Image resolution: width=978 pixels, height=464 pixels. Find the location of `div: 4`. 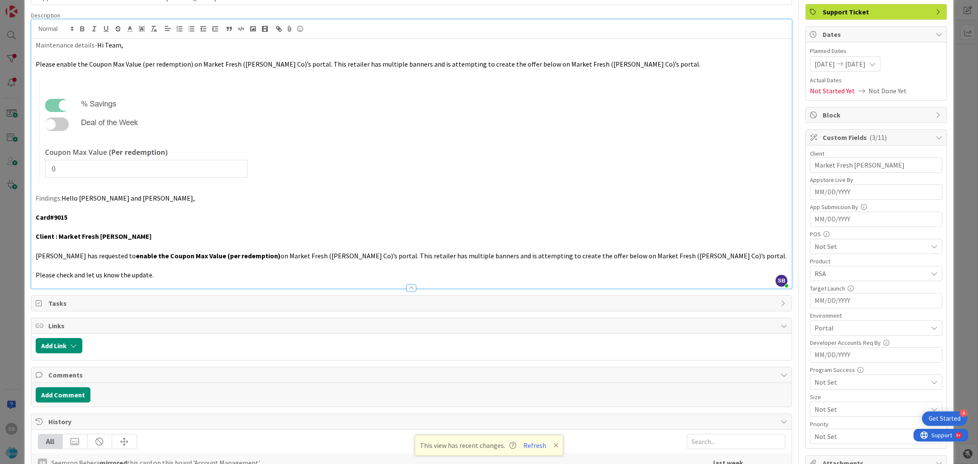

div: 4 is located at coordinates (963, 413).